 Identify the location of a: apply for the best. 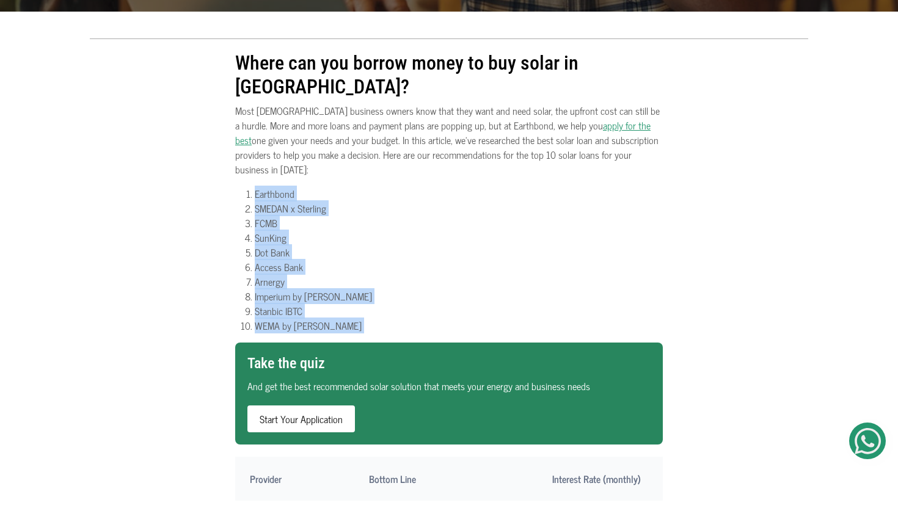
(443, 133).